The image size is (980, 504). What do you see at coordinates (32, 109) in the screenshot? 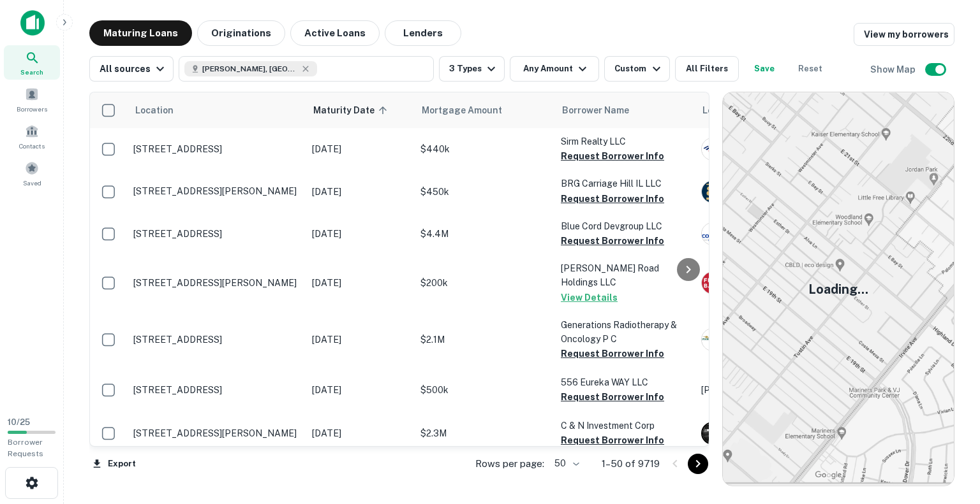
I see `span: Borrowers` at bounding box center [32, 109].